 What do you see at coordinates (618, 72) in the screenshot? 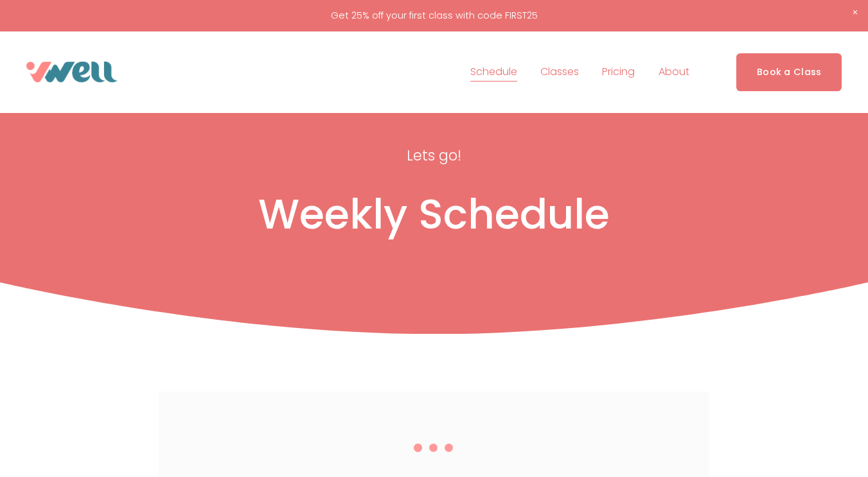
I see `a: Pricing` at bounding box center [618, 72].